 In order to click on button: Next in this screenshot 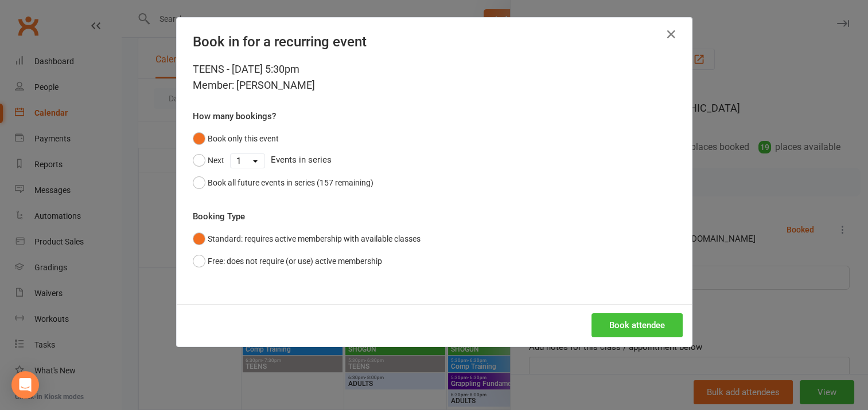, I will do `click(208, 160)`.